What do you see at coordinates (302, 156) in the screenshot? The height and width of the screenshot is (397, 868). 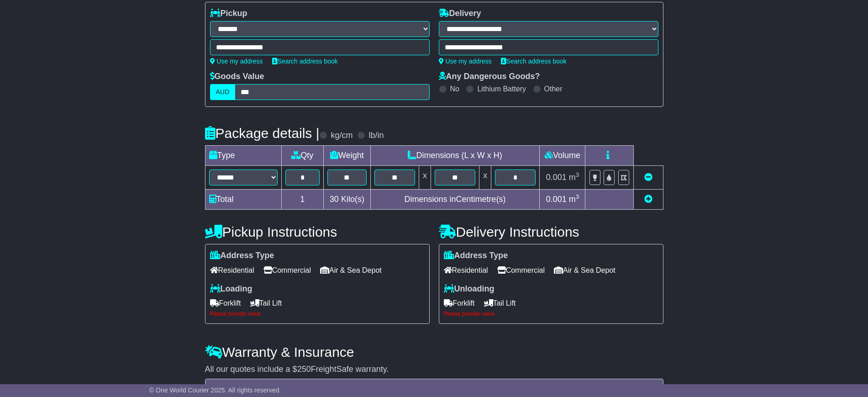 I see `td: Qty` at bounding box center [302, 156].